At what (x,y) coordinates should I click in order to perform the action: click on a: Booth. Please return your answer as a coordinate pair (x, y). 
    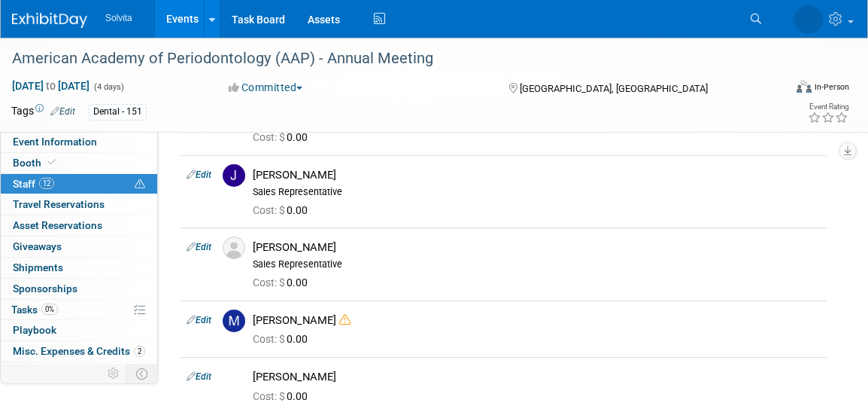
    Looking at the image, I should click on (79, 162).